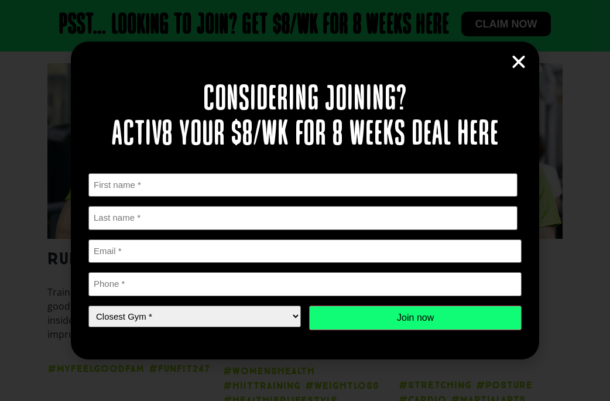  What do you see at coordinates (305, 118) in the screenshot?
I see `h2: Considering joining? Activ8 your $8/wk for 8 weeks deal here` at bounding box center [305, 118].